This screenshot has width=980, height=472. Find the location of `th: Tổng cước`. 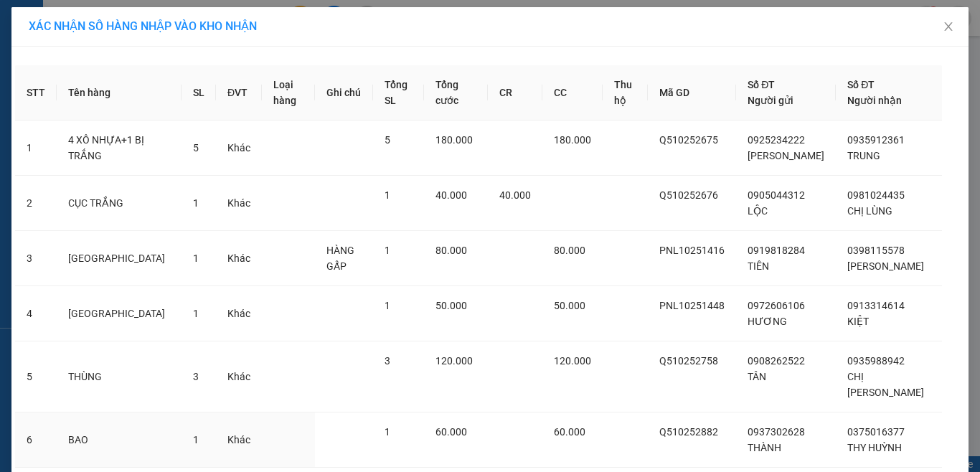

th: Tổng cước is located at coordinates (456, 92).